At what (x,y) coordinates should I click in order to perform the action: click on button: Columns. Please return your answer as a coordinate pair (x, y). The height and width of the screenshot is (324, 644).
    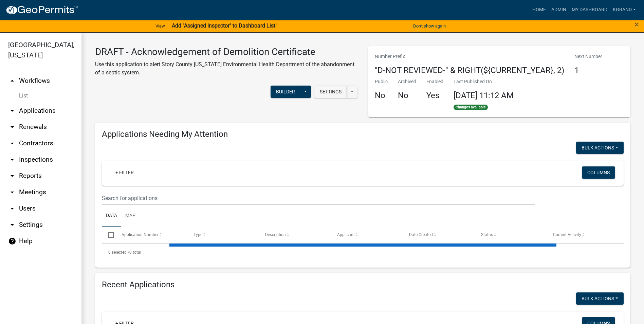
    Looking at the image, I should click on (598, 172).